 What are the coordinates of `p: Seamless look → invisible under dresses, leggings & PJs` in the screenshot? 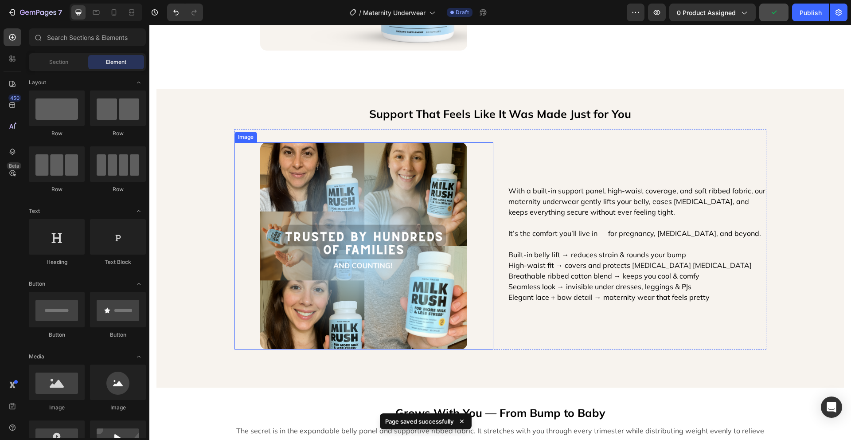 It's located at (488, 262).